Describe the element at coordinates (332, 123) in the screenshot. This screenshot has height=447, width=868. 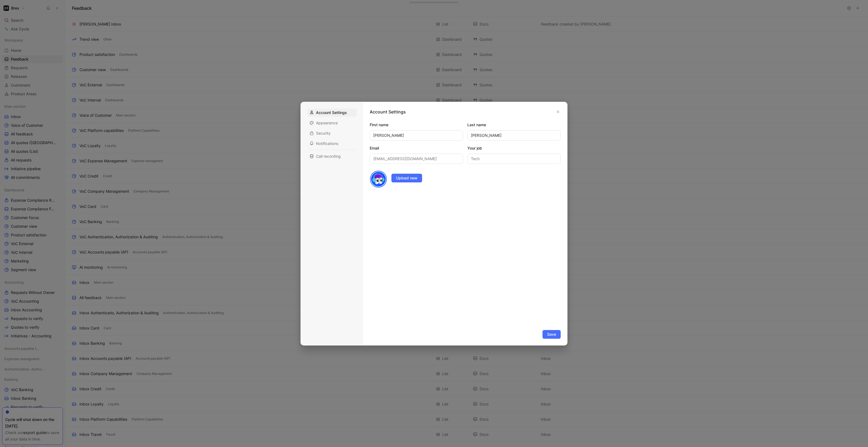
I see `div: Appearance` at that location.